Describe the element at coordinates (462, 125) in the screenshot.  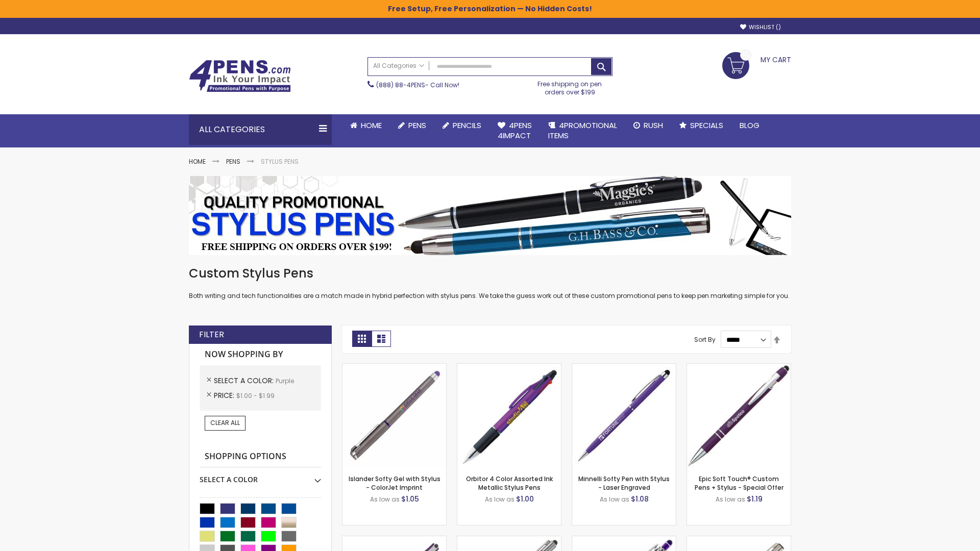
I see `a: Pencils` at that location.